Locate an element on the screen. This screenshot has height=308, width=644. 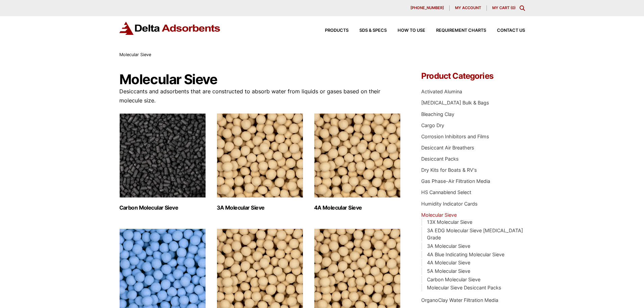
a: Visit product category Carbon Molecular Sieve is located at coordinates (163, 162).